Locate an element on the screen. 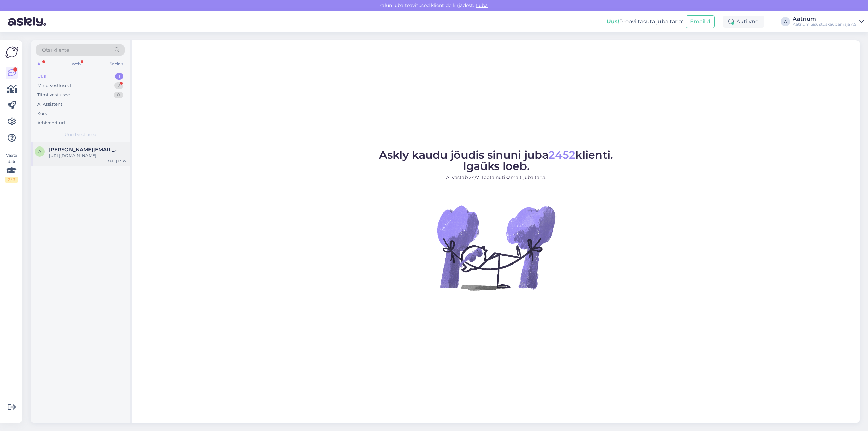 This screenshot has height=431, width=868. div: Socials is located at coordinates (116, 64).